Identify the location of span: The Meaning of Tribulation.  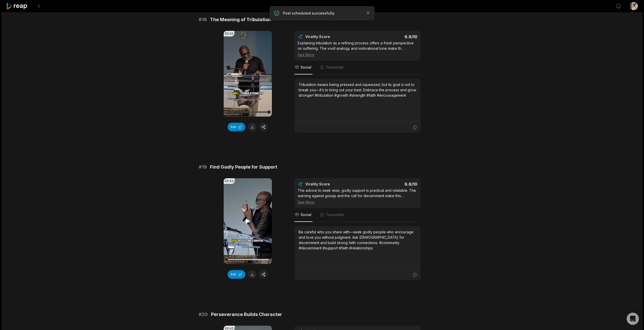
(241, 19).